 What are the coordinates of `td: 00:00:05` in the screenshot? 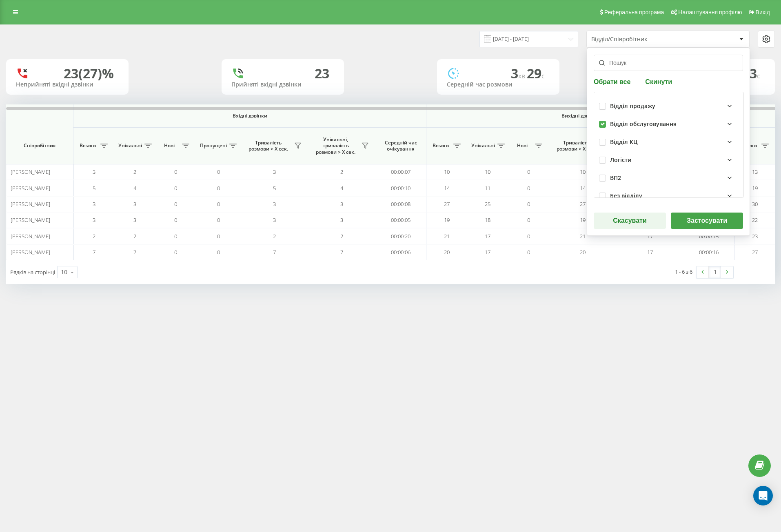 It's located at (401, 220).